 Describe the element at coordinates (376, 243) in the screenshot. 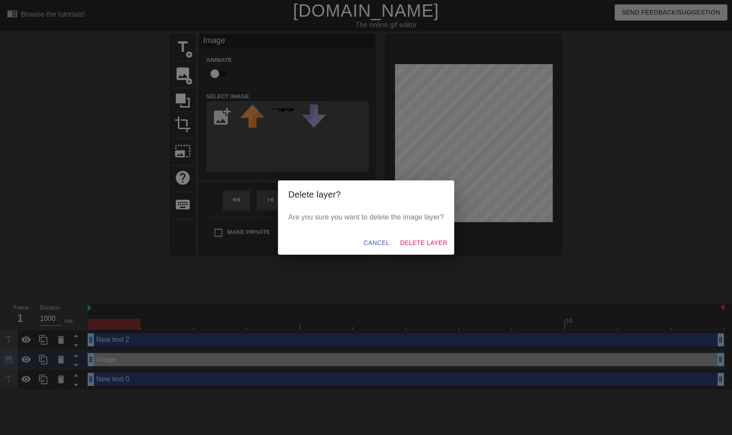

I see `span: Cancel` at that location.